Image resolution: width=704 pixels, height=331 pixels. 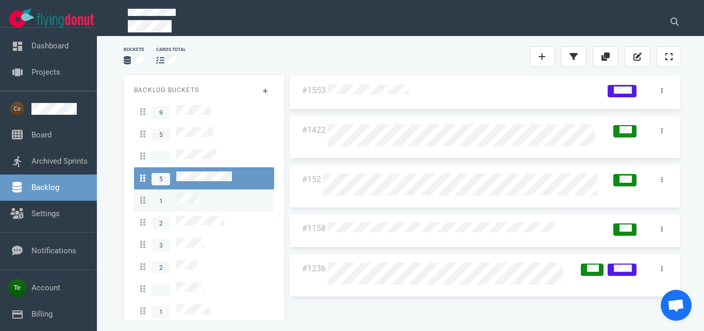 I want to click on a: #1158, so click(x=314, y=228).